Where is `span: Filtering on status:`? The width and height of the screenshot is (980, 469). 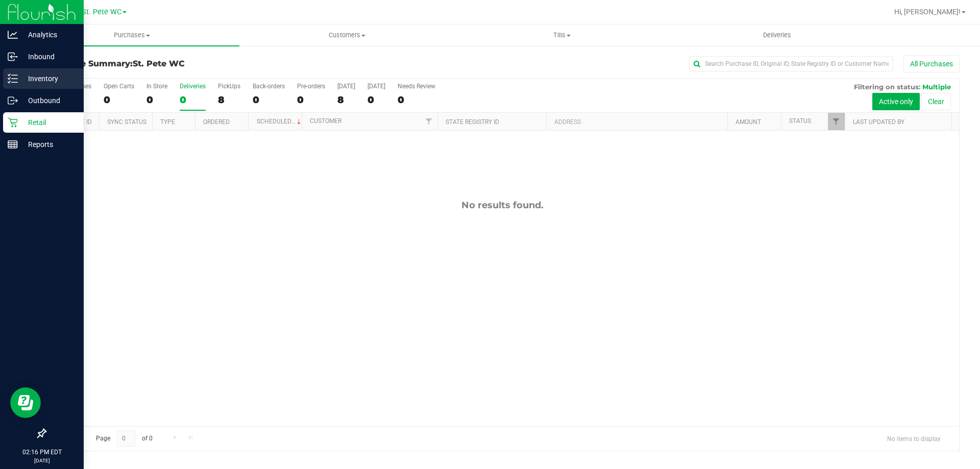
span: Filtering on status: is located at coordinates (887, 87).